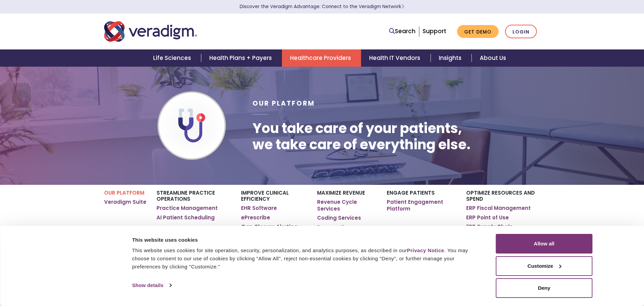 Image resolution: width=644 pixels, height=306 pixels. I want to click on a: AI Patient Scheduling, so click(186, 218).